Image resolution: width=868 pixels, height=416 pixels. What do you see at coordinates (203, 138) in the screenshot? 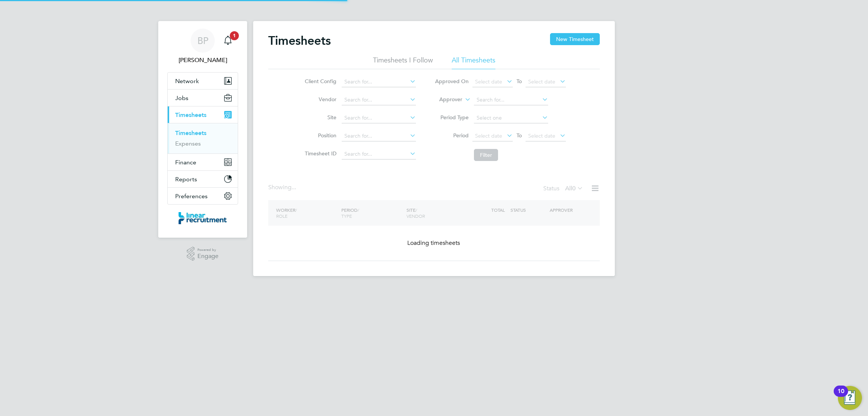
I see `div: Timesheets` at bounding box center [203, 138].